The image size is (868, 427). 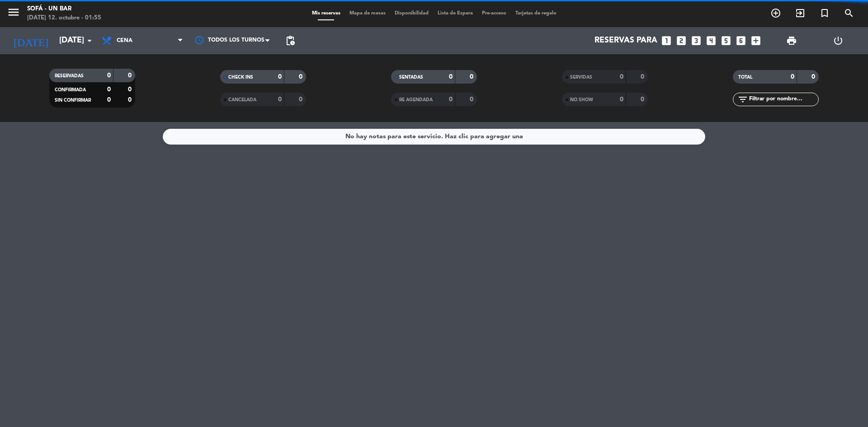 I want to click on i: looks_6, so click(x=741, y=40).